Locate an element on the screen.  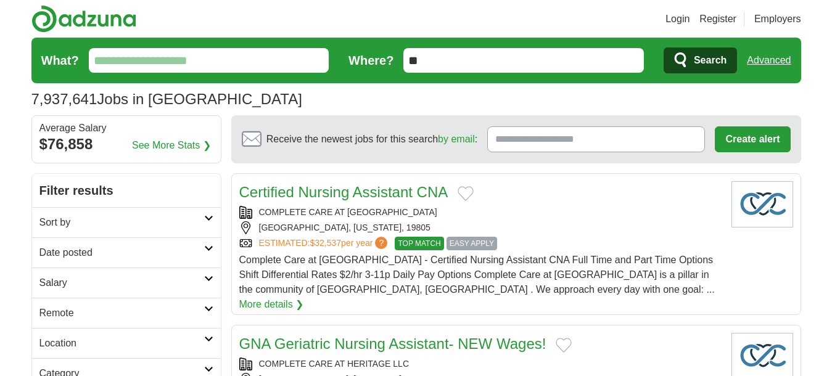
a: Location is located at coordinates (126, 343).